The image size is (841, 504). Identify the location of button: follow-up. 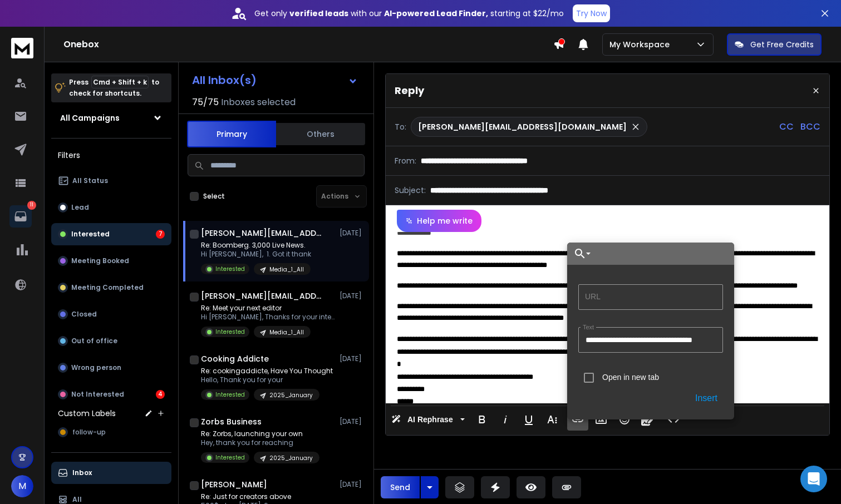
(111, 433).